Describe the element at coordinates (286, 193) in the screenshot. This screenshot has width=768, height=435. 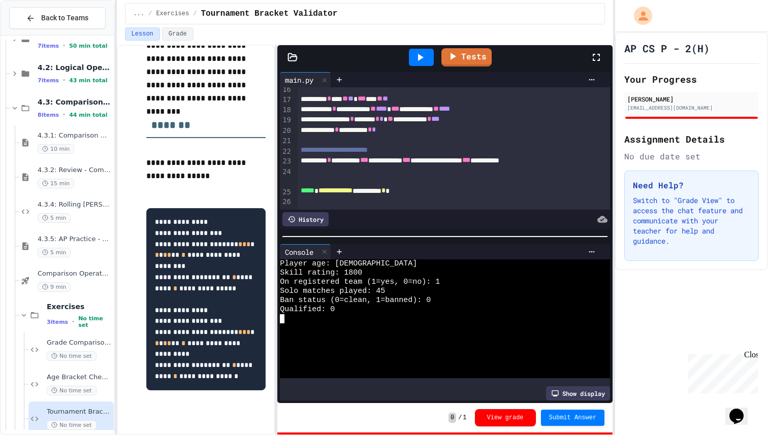
I see `div: 25` at that location.